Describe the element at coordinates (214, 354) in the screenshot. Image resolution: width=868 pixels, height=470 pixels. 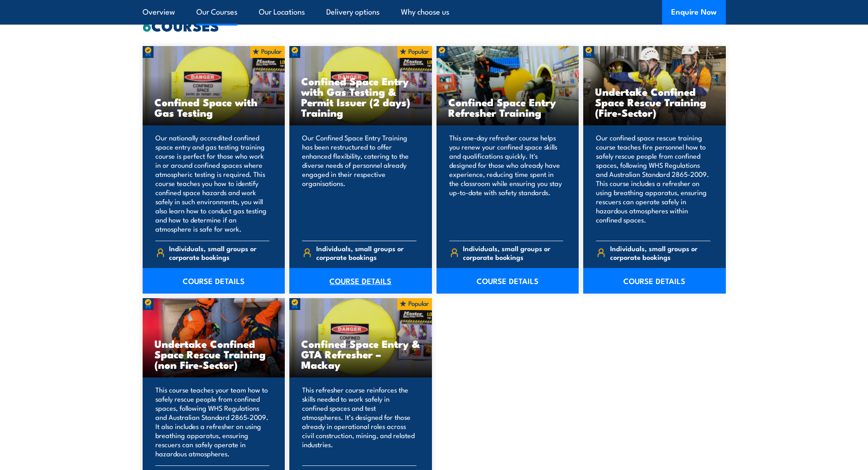
I see `h3: Undertake Confined Space Rescue Training (non Fire-Sector)` at that location.